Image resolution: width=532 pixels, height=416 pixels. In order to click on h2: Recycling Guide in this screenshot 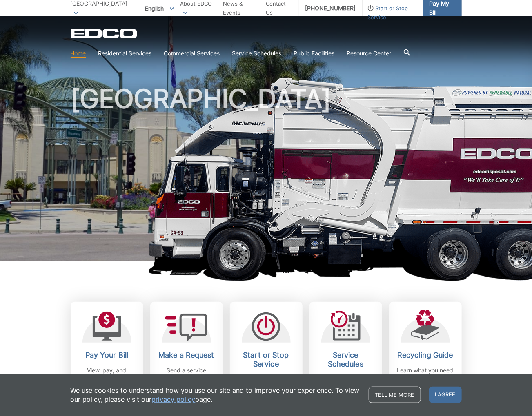, I will do `click(425, 355)`.